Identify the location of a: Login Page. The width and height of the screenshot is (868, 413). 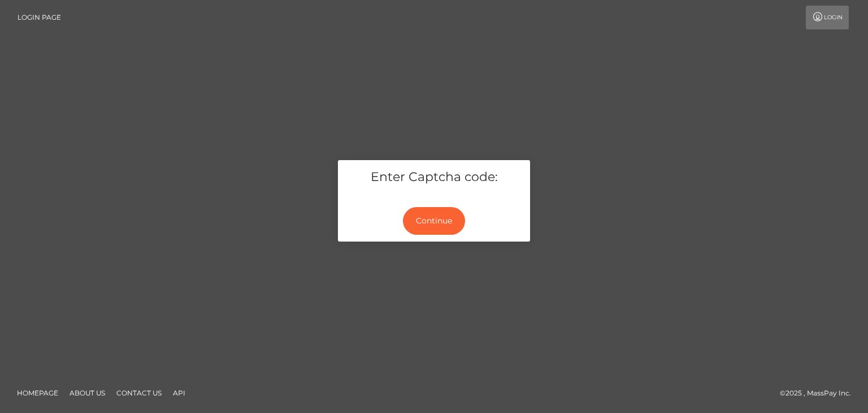
(39, 17).